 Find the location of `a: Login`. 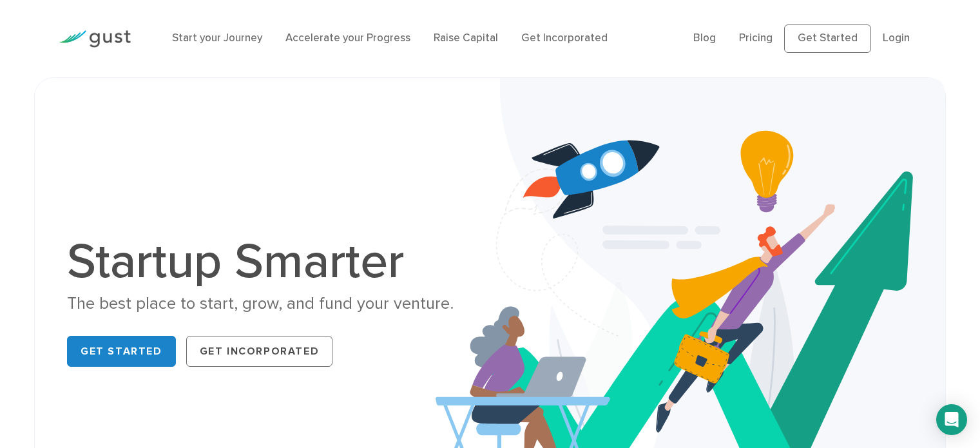

a: Login is located at coordinates (896, 38).